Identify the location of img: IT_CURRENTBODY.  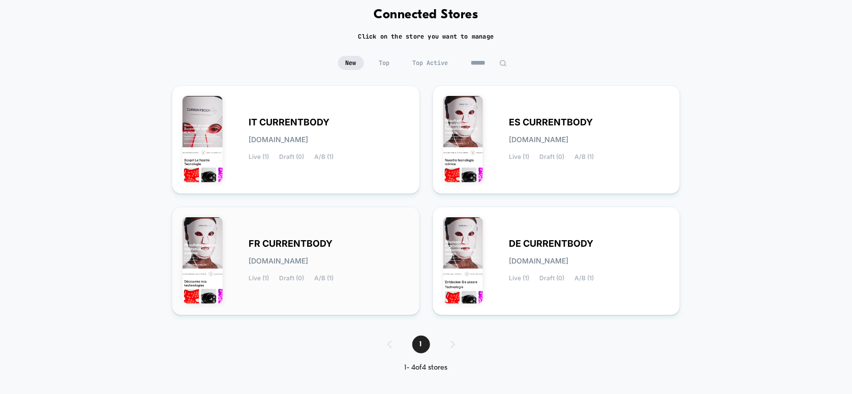
(202, 139).